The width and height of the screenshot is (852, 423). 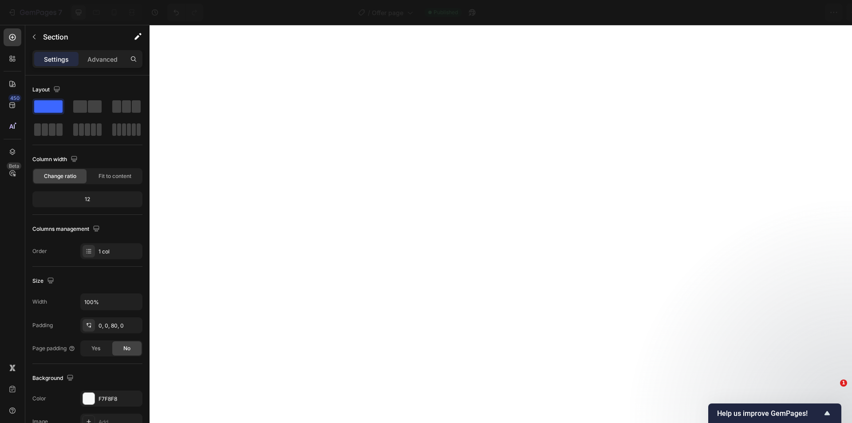 What do you see at coordinates (705, 12) in the screenshot?
I see `span: 3 products assigned` at bounding box center [705, 12].